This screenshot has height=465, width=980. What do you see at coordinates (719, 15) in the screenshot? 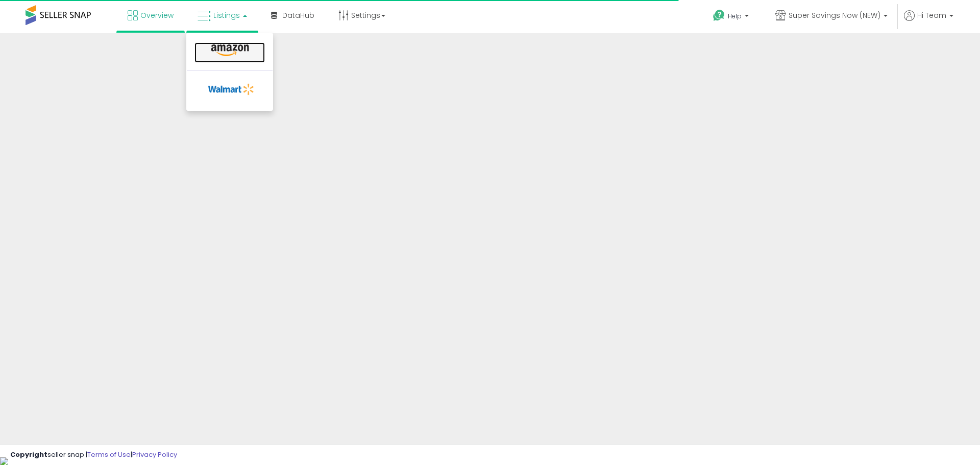
I see `i: Get Help` at bounding box center [719, 15].